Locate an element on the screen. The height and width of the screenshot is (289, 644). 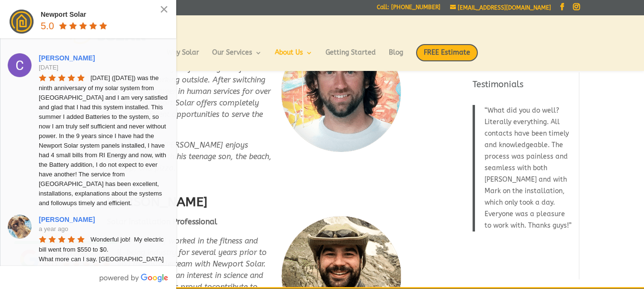
img: Parker Dupuoy III - Newport Solar is located at coordinates (341, 92).